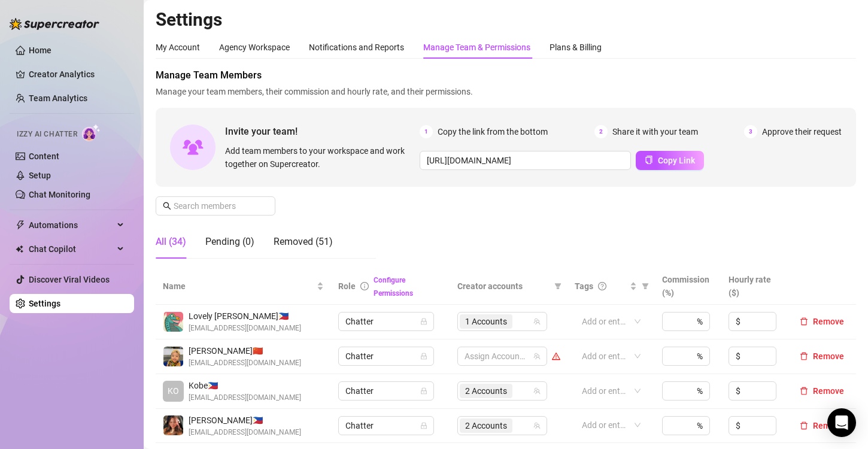 The image size is (868, 449). I want to click on span: Copy Link, so click(677, 161).